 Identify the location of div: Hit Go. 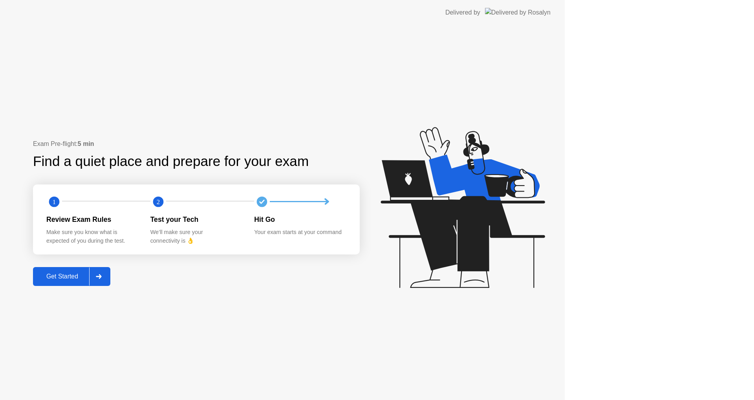
(300, 219).